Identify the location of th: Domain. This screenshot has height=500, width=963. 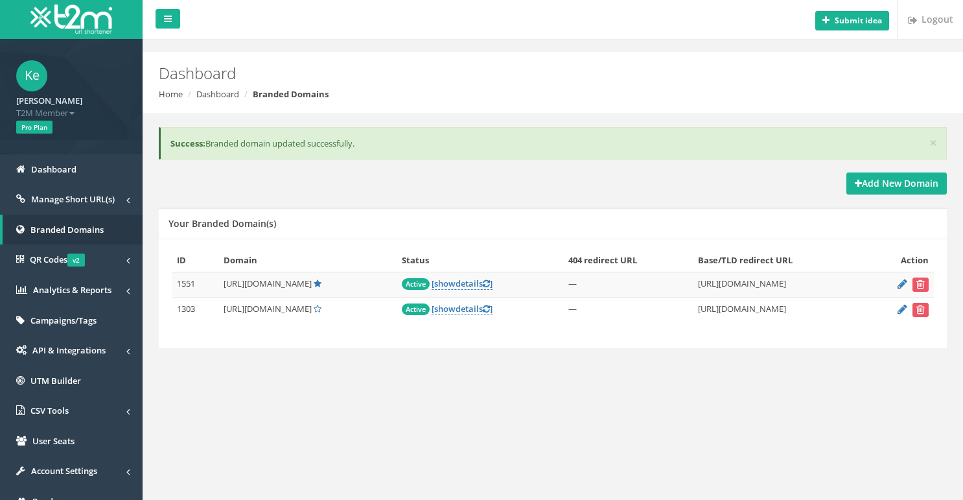
(307, 260).